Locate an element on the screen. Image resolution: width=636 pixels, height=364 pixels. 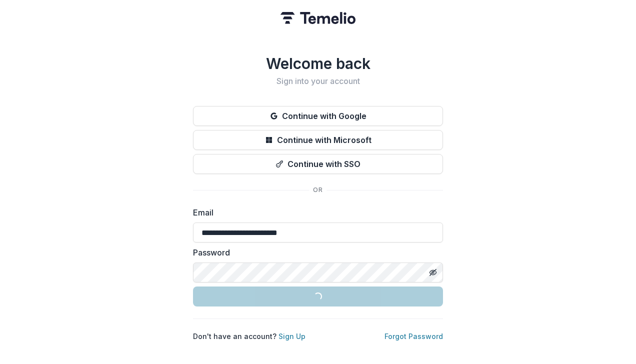
p: Don't have an account? is located at coordinates (249, 336).